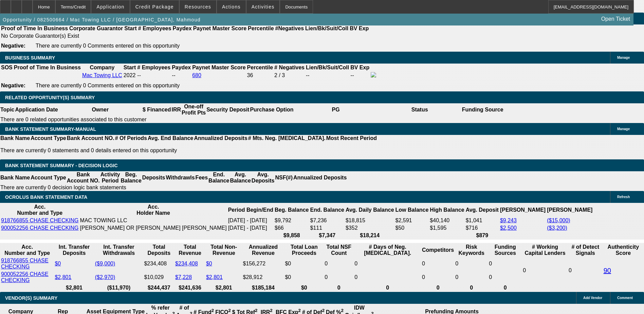  I want to click on a: 90, so click(607, 271).